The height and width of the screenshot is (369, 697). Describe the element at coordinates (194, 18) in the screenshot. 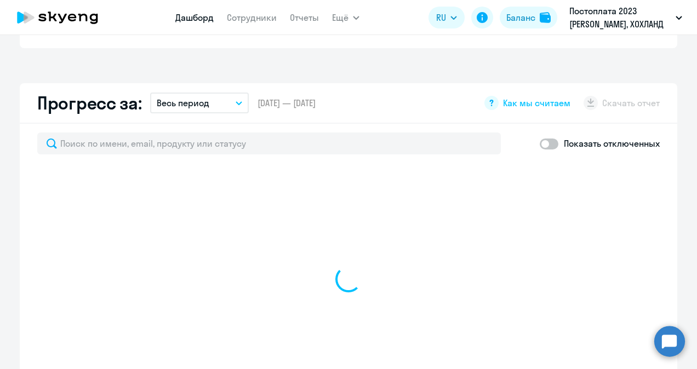

I see `a: Дашборд` at that location.